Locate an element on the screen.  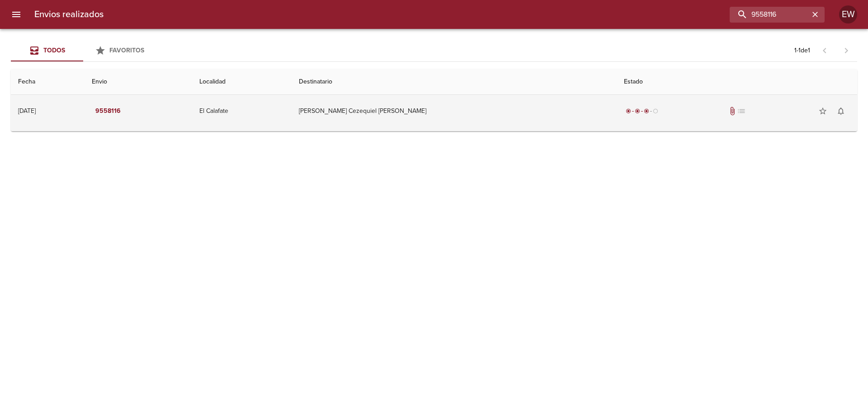
div: Abrir información de usuario is located at coordinates (848, 15).